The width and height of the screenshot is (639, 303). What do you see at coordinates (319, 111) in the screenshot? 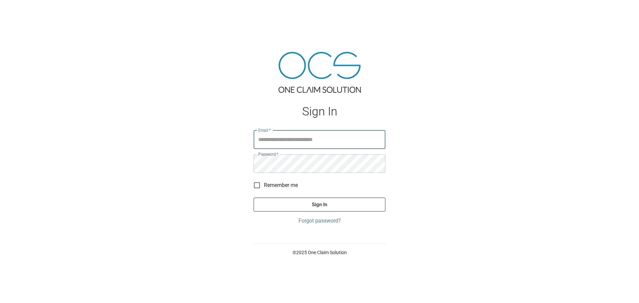
I see `h1: Sign In` at bounding box center [319, 111].